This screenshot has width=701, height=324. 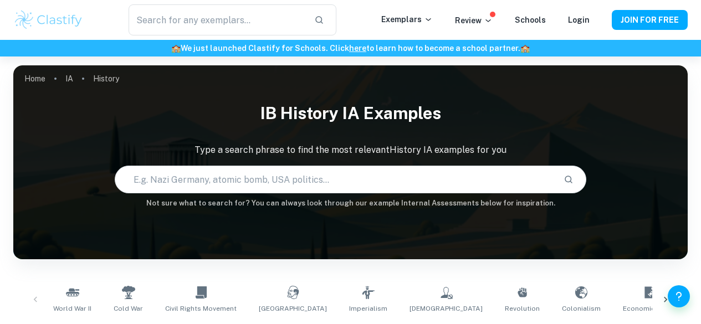 I want to click on p: Exemplars, so click(x=407, y=19).